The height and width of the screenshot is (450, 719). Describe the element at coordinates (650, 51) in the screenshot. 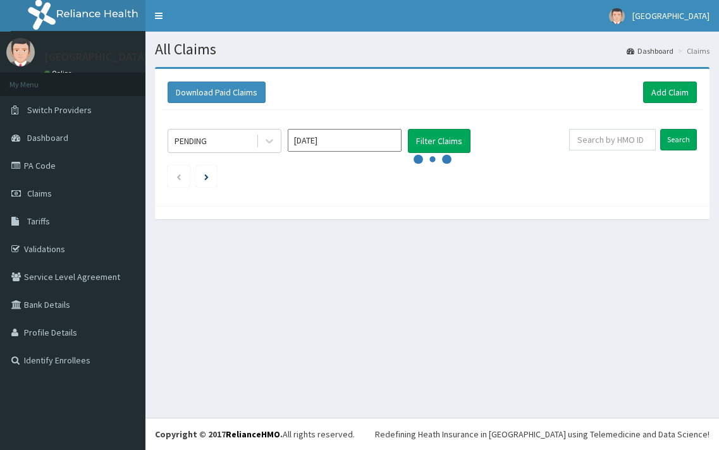

I see `a: Dashboard` at that location.